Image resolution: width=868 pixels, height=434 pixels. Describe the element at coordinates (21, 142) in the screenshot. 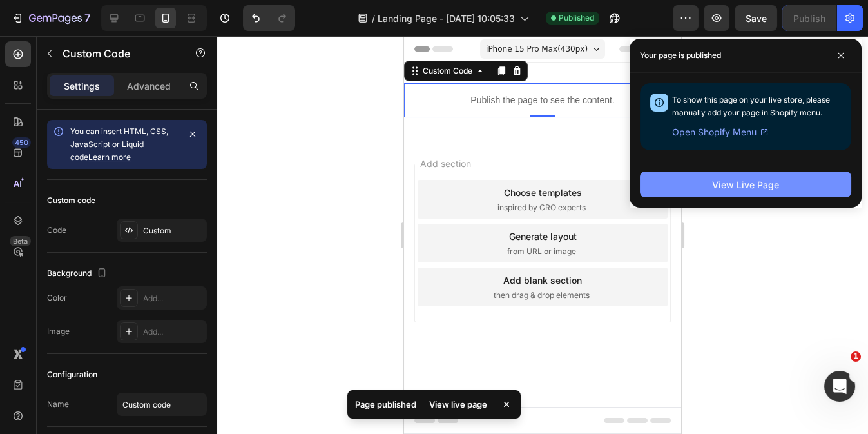

I see `div: 450` at that location.